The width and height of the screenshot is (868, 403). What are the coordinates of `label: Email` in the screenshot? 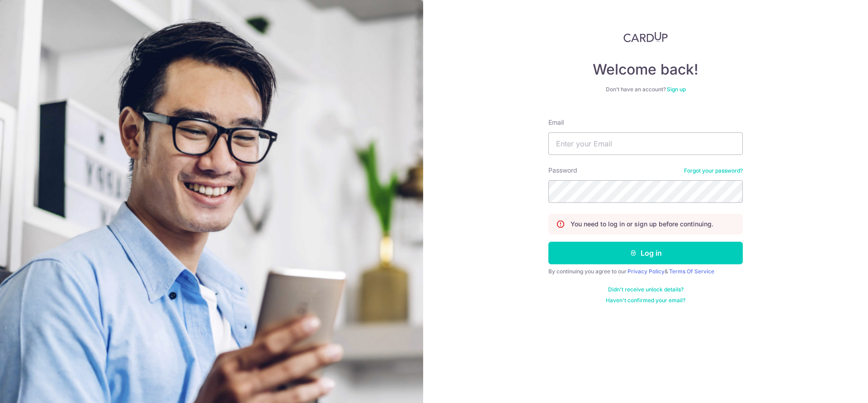 It's located at (556, 123).